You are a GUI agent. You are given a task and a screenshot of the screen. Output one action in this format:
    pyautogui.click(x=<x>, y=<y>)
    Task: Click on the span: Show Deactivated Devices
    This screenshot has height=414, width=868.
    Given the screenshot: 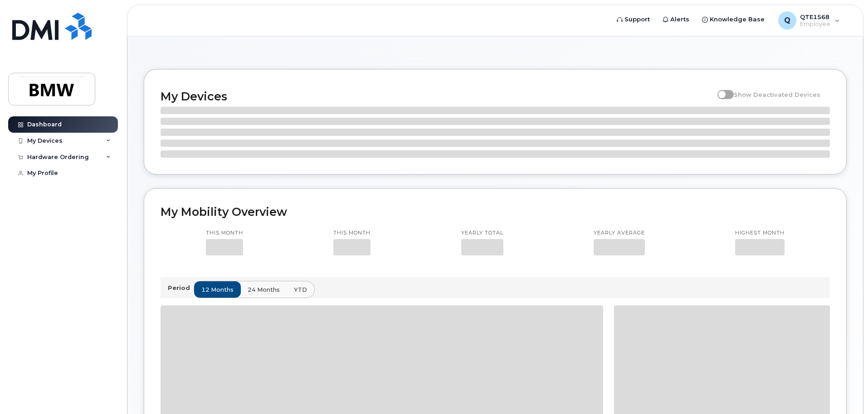 What is the action you would take?
    pyautogui.click(x=777, y=94)
    